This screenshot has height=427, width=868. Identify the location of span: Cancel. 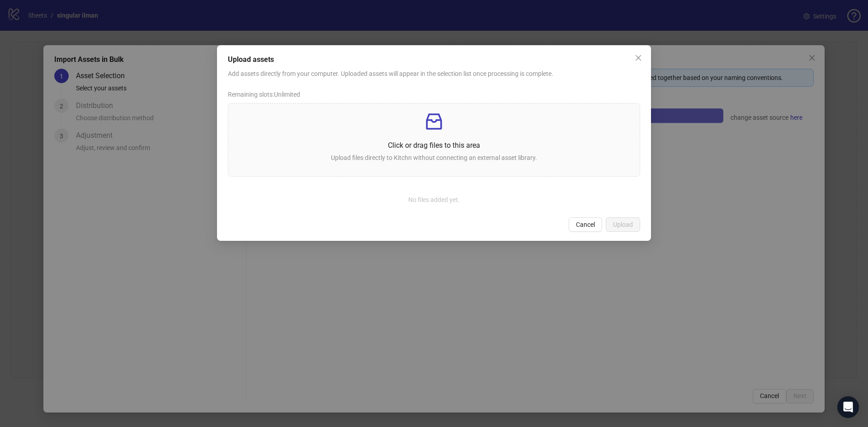
(585, 225).